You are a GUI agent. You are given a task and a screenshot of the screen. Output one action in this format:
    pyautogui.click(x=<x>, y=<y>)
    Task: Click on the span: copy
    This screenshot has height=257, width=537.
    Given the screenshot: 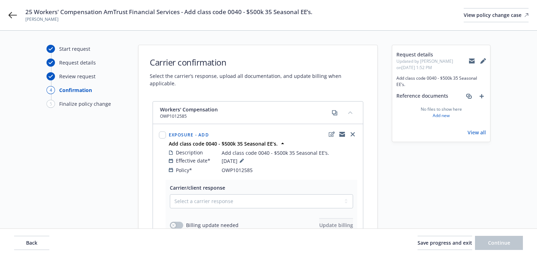 What is the action you would take?
    pyautogui.click(x=335, y=113)
    